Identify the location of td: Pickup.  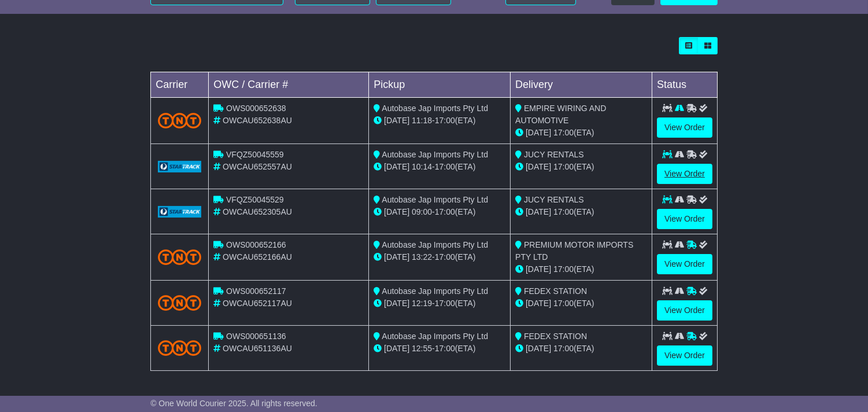
(440, 85).